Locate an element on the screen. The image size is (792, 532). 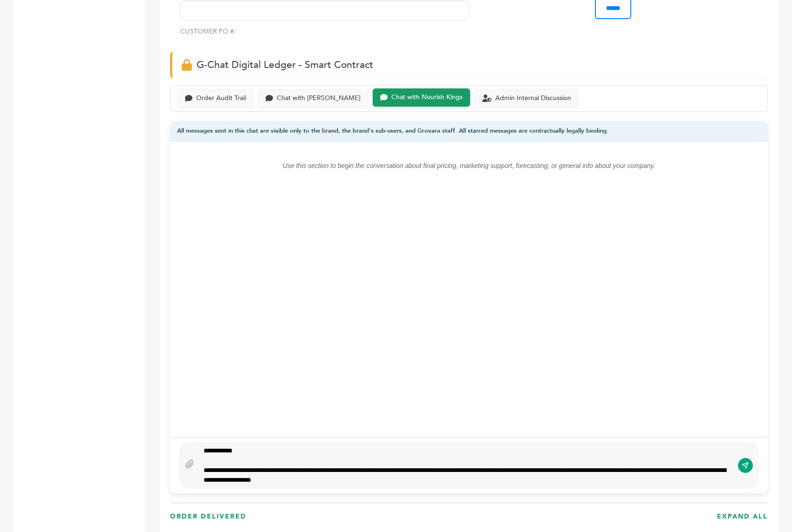
label: CUSTOMER PO #: is located at coordinates (208, 31).